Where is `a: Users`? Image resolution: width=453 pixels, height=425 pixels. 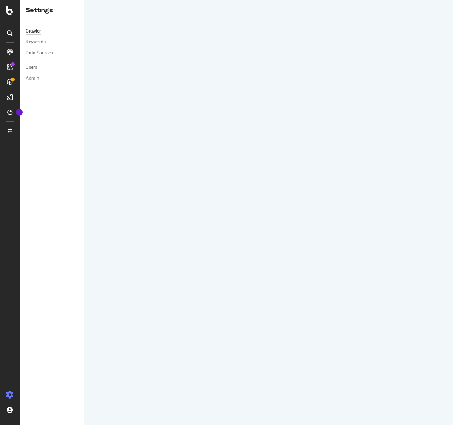 a: Users is located at coordinates (52, 67).